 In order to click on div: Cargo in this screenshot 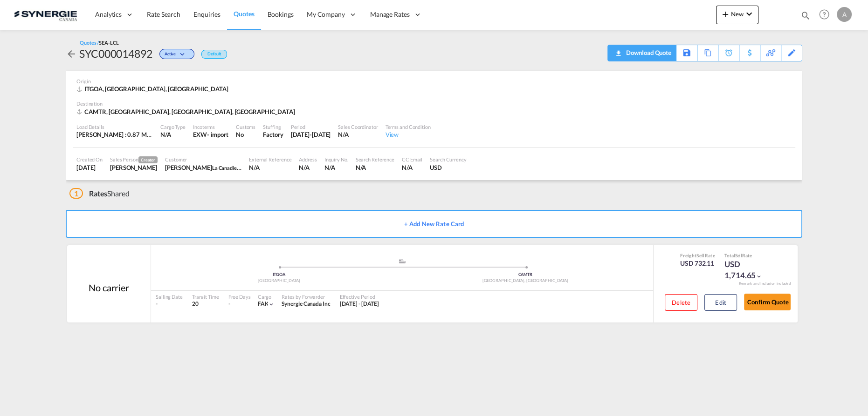, I will do `click(266, 297)`.